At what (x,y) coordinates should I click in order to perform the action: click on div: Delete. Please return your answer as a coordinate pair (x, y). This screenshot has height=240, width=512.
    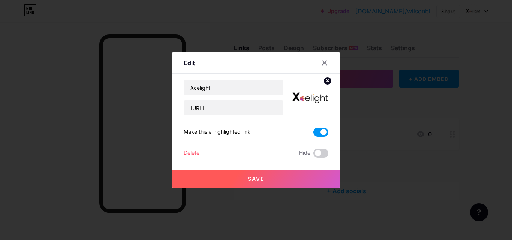
    Looking at the image, I should click on (192, 153).